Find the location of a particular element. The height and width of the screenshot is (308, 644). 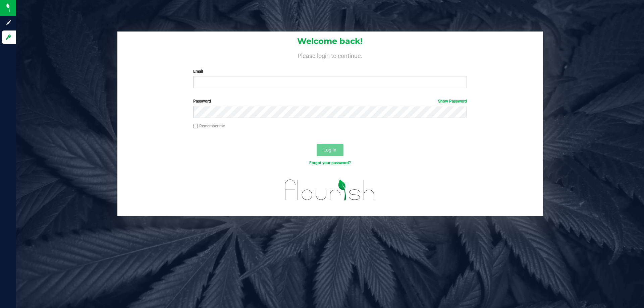

h4: Please login to continue. is located at coordinates (330, 55).